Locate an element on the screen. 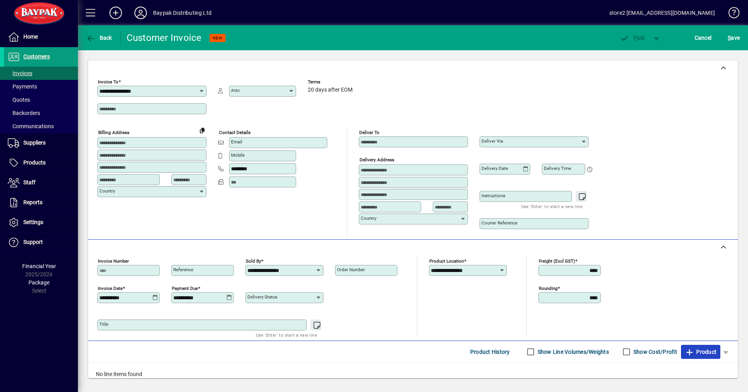 The width and height of the screenshot is (748, 392). button: Cancel is located at coordinates (703, 38).